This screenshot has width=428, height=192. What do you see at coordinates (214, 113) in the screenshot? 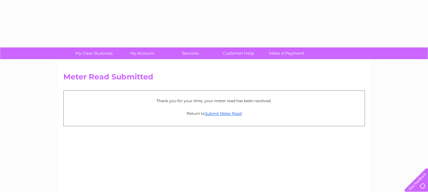
I see `p: Return to` at bounding box center [214, 113].